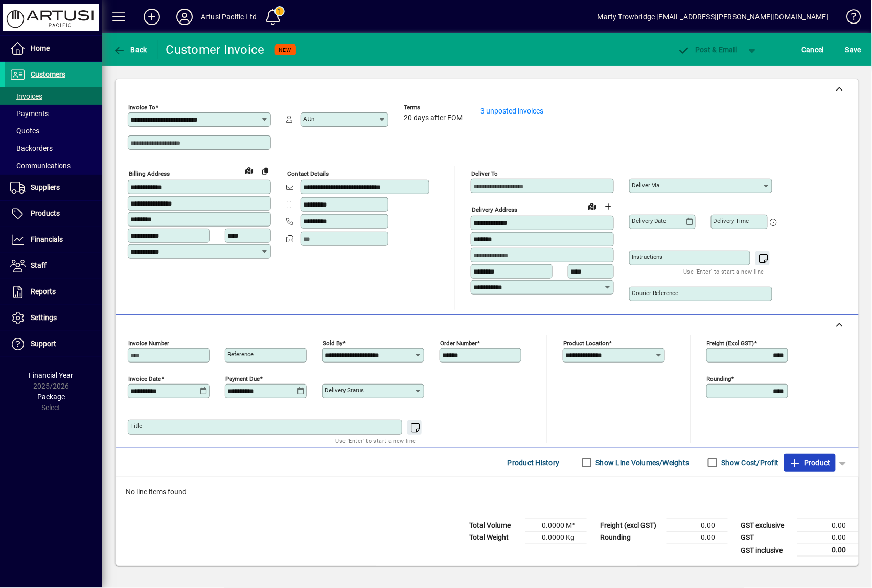 The width and height of the screenshot is (872, 588). What do you see at coordinates (54, 318) in the screenshot?
I see `a: Settings` at bounding box center [54, 318].